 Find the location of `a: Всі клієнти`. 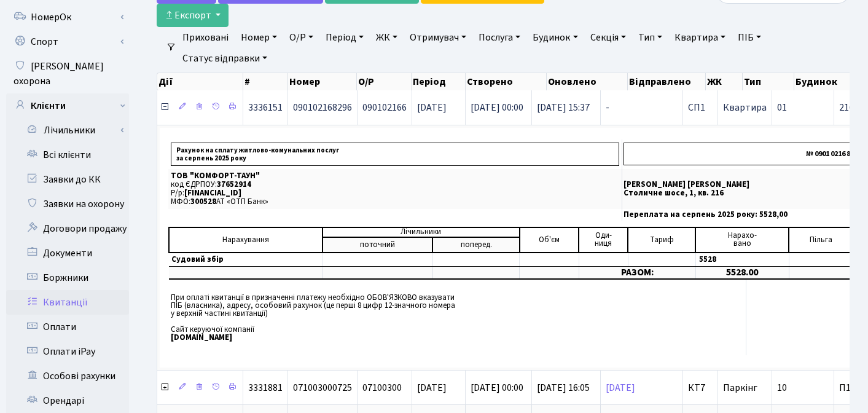

a: Всі клієнти is located at coordinates (68, 155).